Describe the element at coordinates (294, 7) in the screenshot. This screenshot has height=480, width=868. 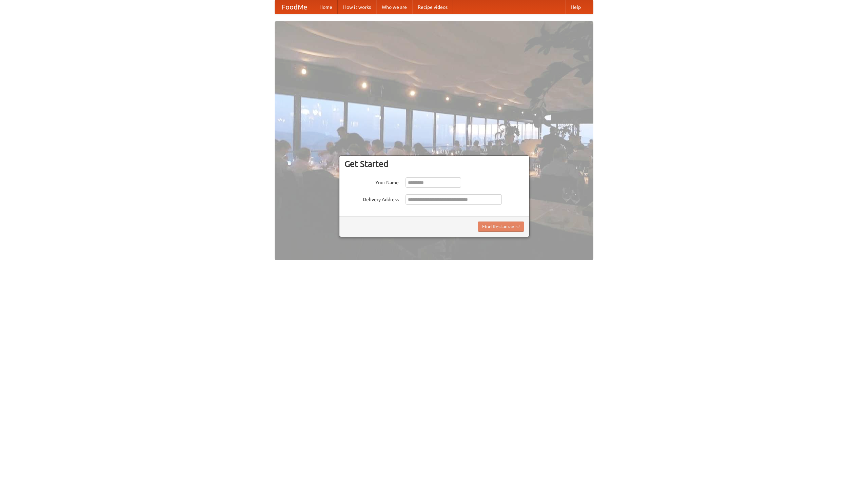
I see `a: FoodMe` at that location.